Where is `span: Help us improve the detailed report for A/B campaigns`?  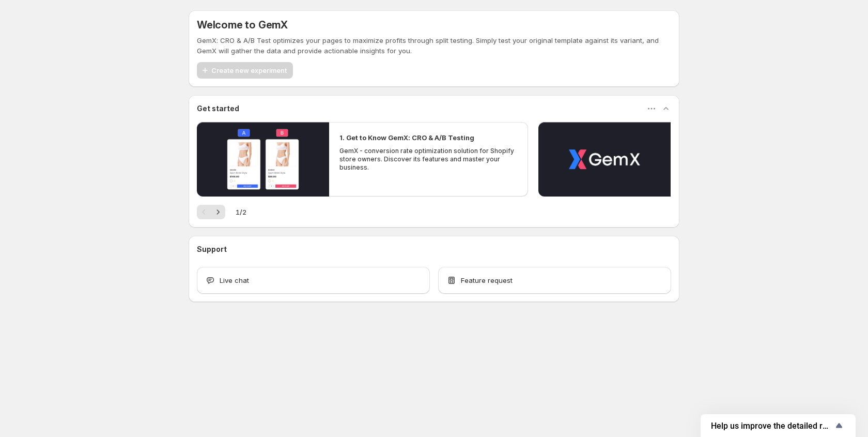
span: Help us improve the detailed report for A/B campaigns is located at coordinates (772, 425).